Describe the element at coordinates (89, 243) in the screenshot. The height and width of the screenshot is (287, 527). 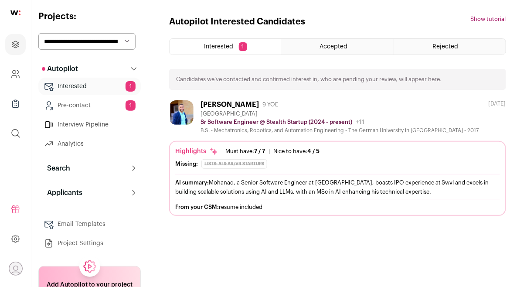
I see `a: Project Settings` at that location.